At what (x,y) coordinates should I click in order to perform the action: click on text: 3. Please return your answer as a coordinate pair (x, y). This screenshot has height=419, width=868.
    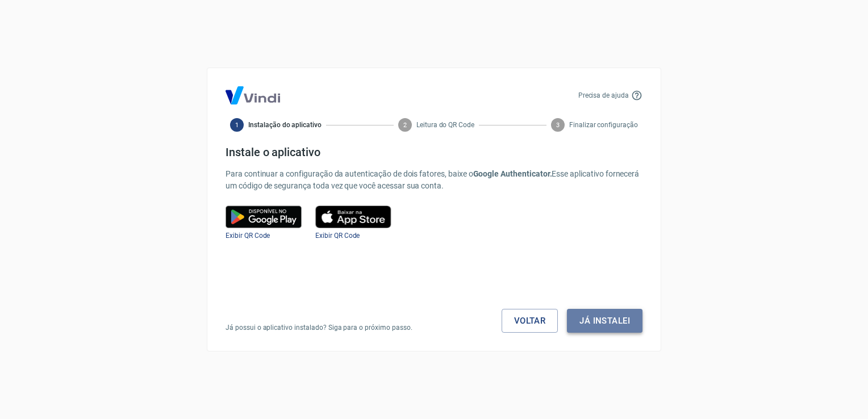
    Looking at the image, I should click on (558, 124).